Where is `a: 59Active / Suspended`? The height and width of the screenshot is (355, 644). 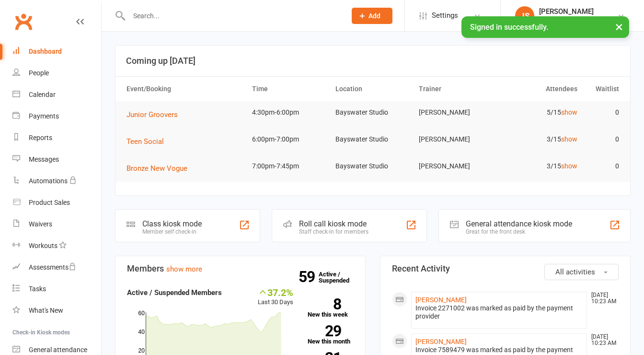
a: 59Active / Suspended is located at coordinates (339, 277).